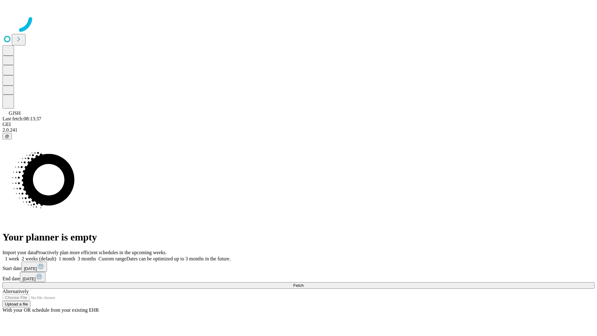  What do you see at coordinates (22, 118) in the screenshot?
I see `span: Last fetch: 08:13:37` at bounding box center [22, 118].